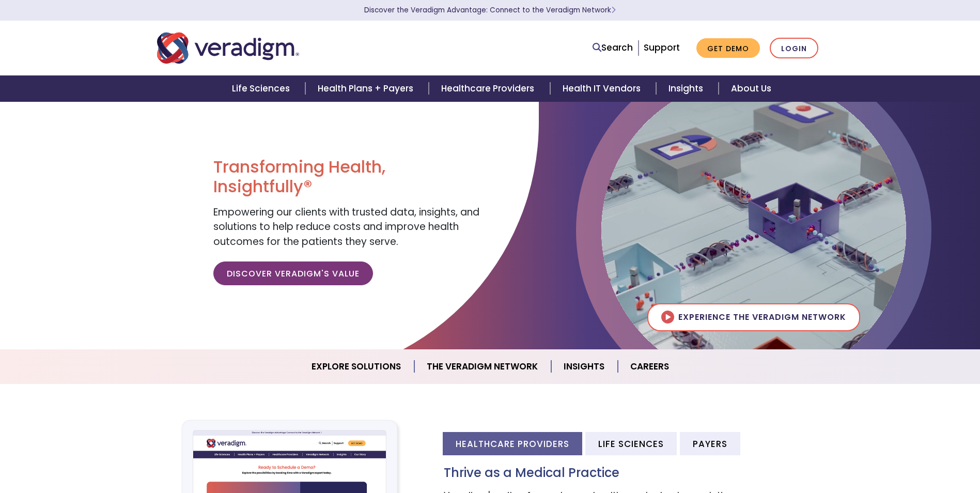  What do you see at coordinates (710, 443) in the screenshot?
I see `li: Payers` at bounding box center [710, 443].